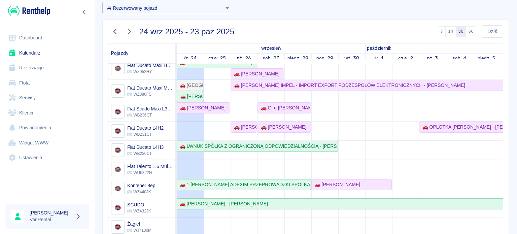  I want to click on a: Rezerwacje, so click(47, 68).